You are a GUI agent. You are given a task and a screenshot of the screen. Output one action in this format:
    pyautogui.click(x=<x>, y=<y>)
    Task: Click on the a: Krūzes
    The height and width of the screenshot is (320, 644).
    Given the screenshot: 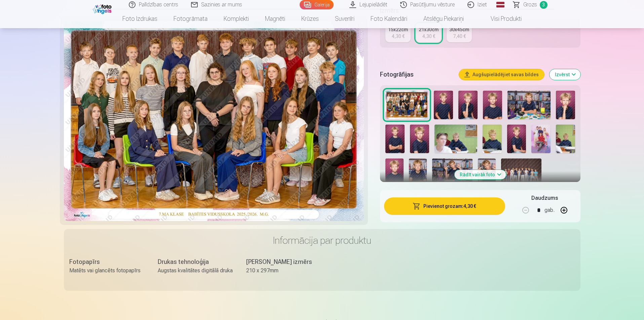 What is the action you would take?
    pyautogui.click(x=310, y=19)
    